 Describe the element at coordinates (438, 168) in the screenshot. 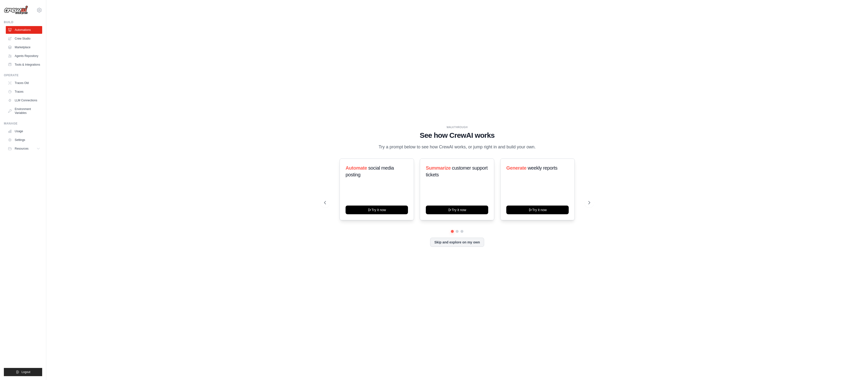

I see `span: Summarize` at that location.